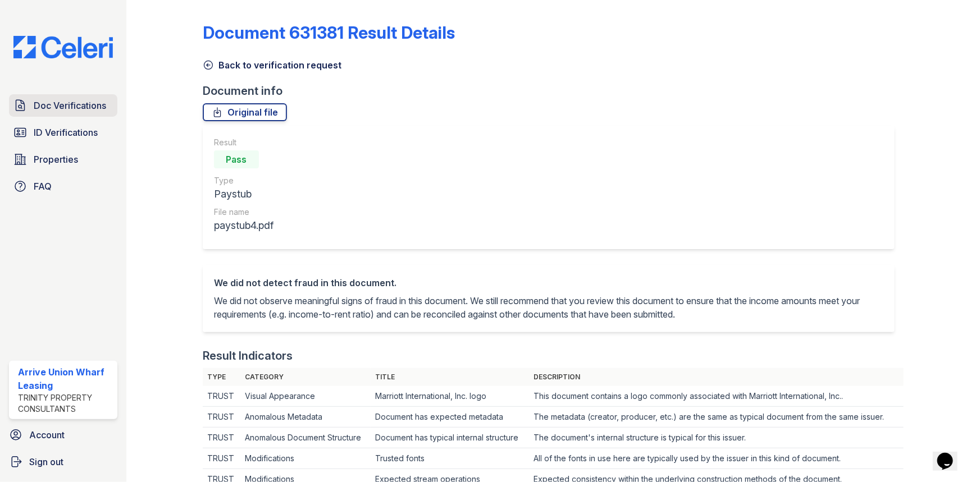 Image resolution: width=980 pixels, height=482 pixels. Describe the element at coordinates (244, 226) in the screenshot. I see `div: paystub4.pdf` at that location.